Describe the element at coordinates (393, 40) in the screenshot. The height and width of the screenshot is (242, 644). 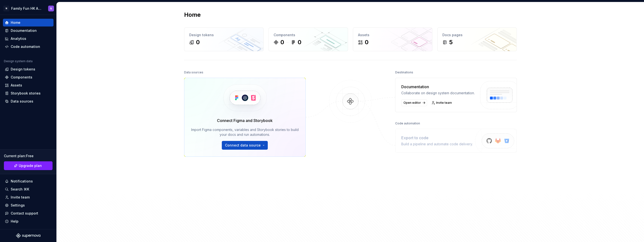
I see `a: Assets0` at that location.